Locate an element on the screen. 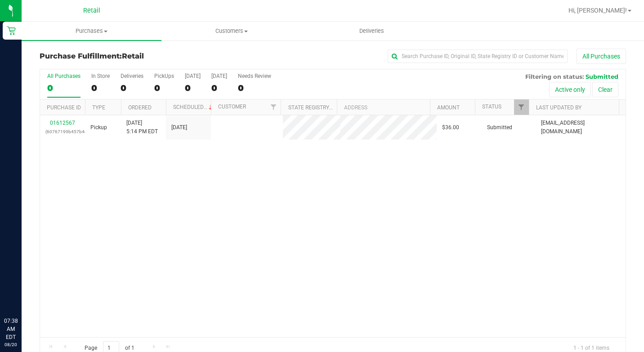 This screenshot has height=352, width=644. a: Purchase ID is located at coordinates (64, 108).